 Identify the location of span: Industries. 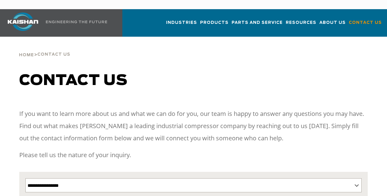
(181, 23).